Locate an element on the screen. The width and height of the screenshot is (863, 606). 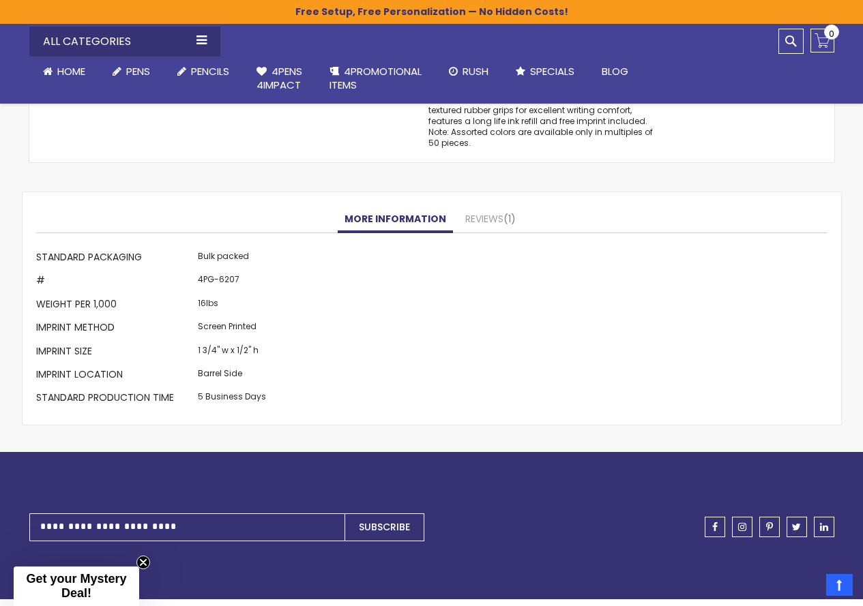
th: Standard Production Time is located at coordinates (115, 400).